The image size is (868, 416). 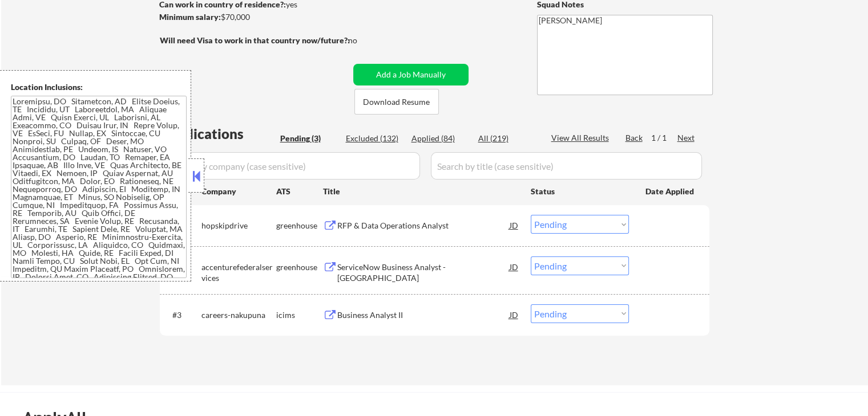 I want to click on div: #3, so click(x=182, y=315).